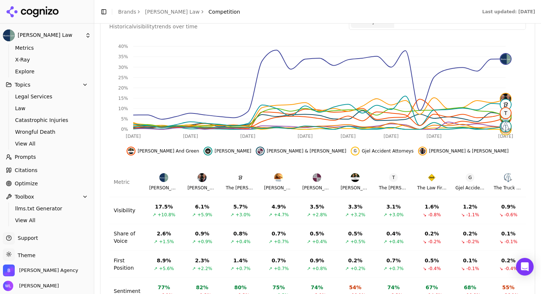  What do you see at coordinates (47, 96) in the screenshot?
I see `a: Legal Services` at bounding box center [47, 96].